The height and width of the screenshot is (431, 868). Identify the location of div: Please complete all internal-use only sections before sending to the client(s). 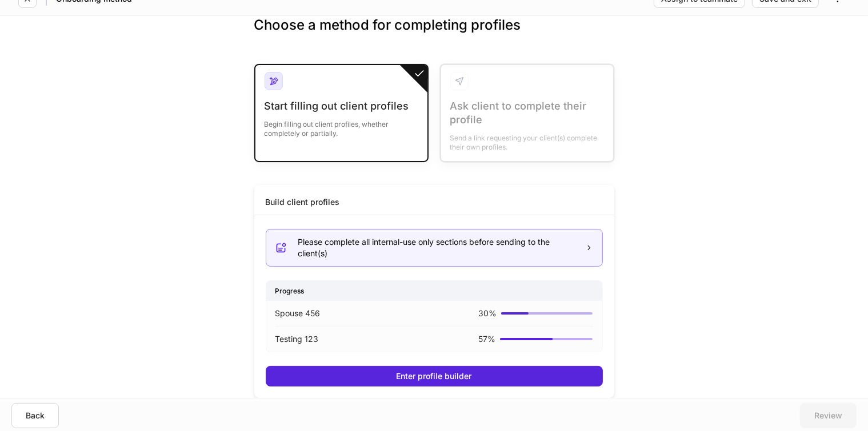
(437, 248).